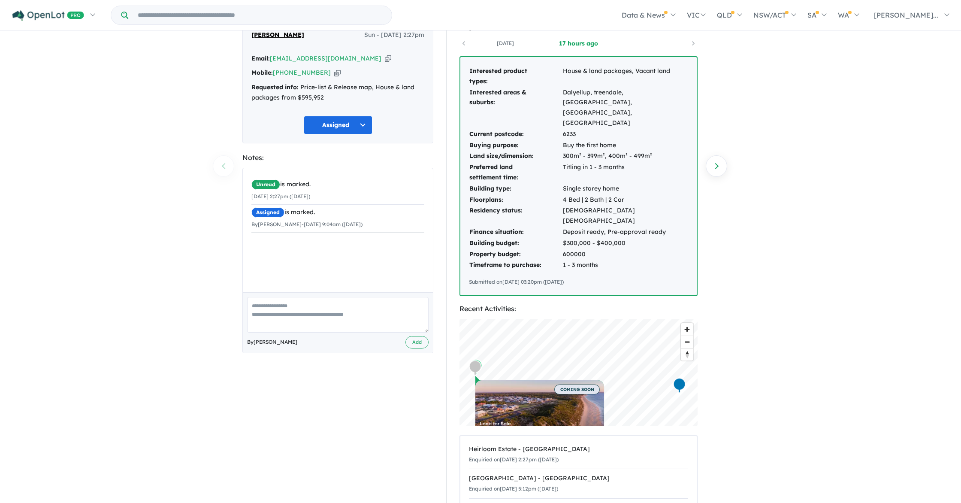  What do you see at coordinates (516, 134) in the screenshot?
I see `td: Current postcode:` at bounding box center [516, 134].